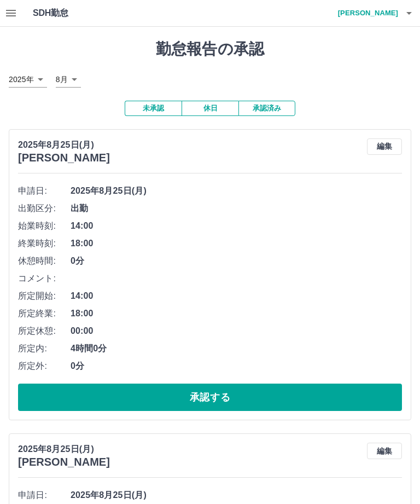 The image size is (420, 504). Describe the element at coordinates (44, 367) in the screenshot. I see `span: 所定外:` at that location.